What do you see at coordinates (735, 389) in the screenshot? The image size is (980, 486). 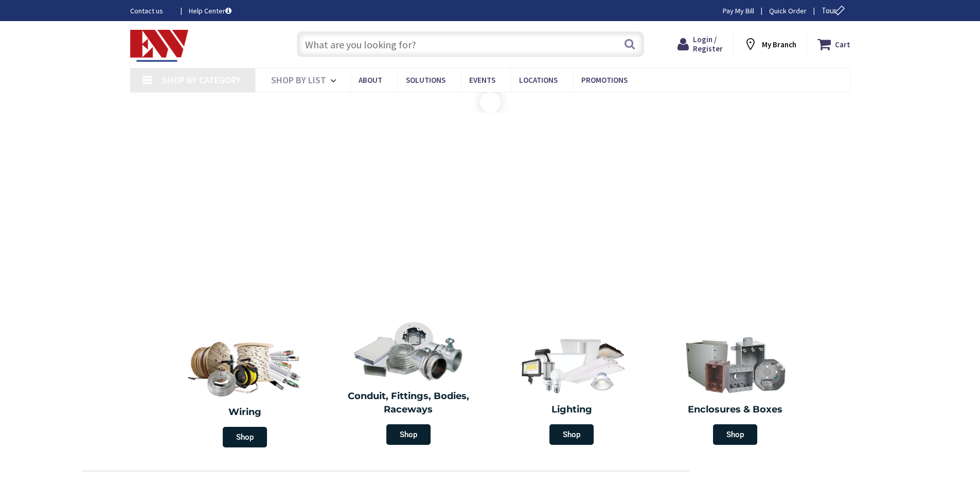 I see `a: Enclosures & Boxes Shop` at bounding box center [735, 389].